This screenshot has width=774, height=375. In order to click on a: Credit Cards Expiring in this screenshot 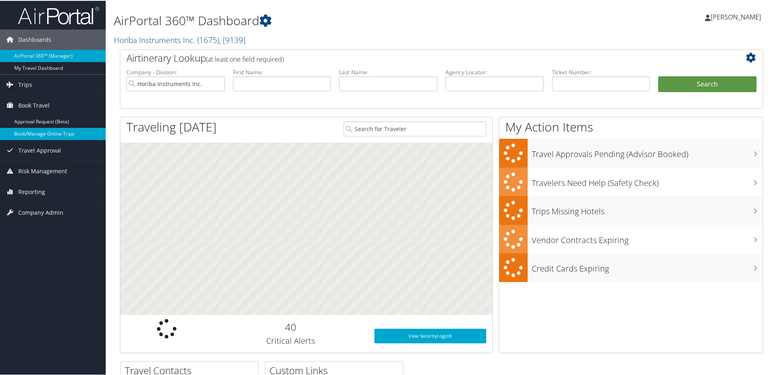, I will do `click(631, 267)`.